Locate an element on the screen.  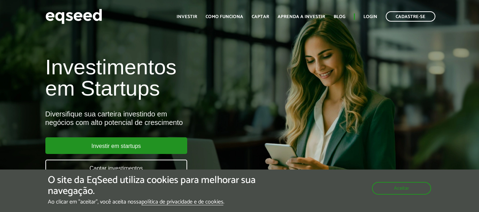
h1: Investimentos em Startups is located at coordinates (160, 78).